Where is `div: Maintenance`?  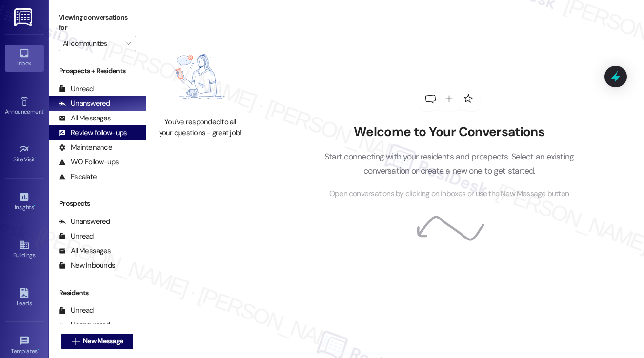
div: Maintenance is located at coordinates (85, 147).